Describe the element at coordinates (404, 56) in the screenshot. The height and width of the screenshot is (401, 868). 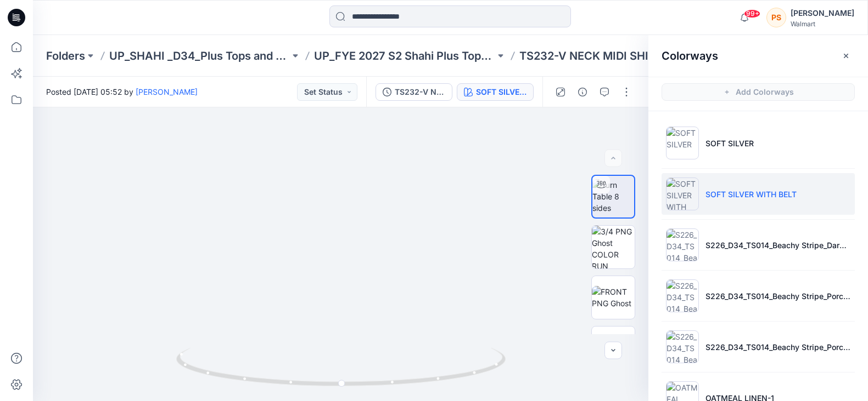
I see `p: UP_FYE 2027 S2 Shahi Plus Tops and Dress` at that location.